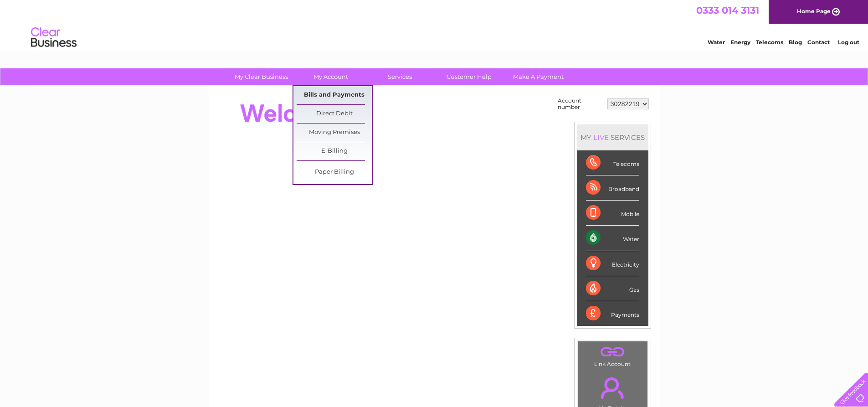 The height and width of the screenshot is (407, 868). What do you see at coordinates (795, 42) in the screenshot?
I see `a: Blog` at bounding box center [795, 42].